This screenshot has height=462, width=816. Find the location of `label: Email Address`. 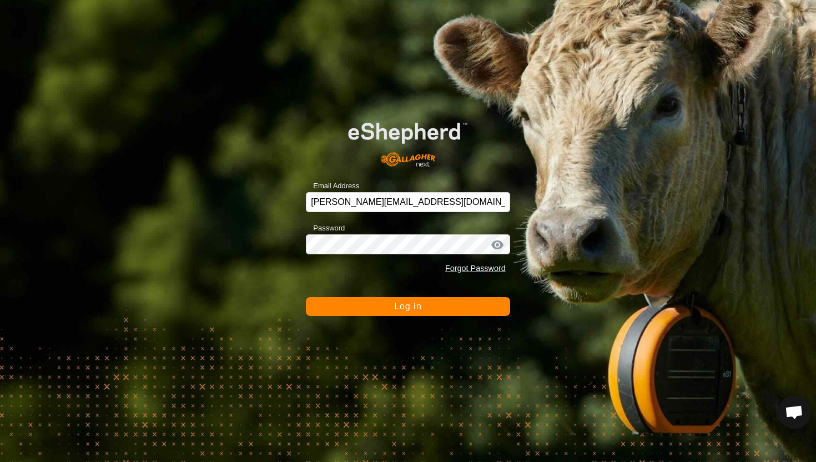

label: Email Address is located at coordinates (333, 186).